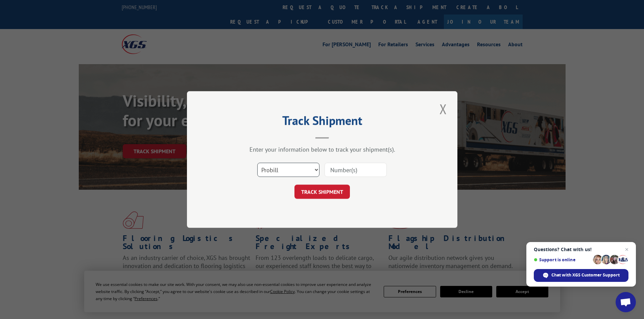 The image size is (644, 319). I want to click on span: Questions? Chat with us!, so click(581, 249).